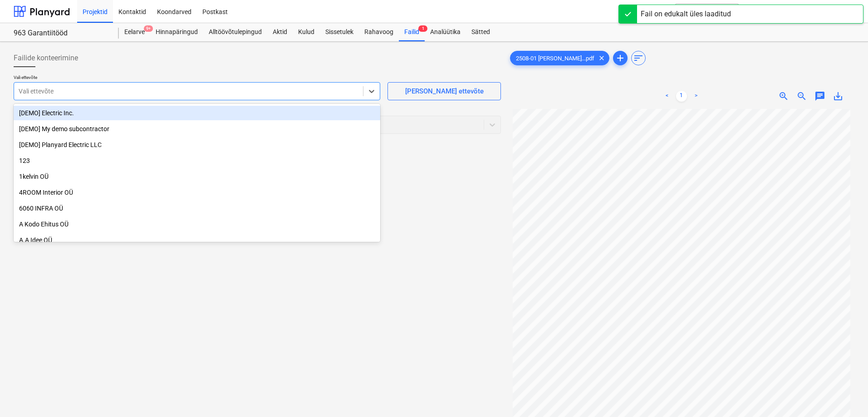  I want to click on span: zoom_out, so click(802, 96).